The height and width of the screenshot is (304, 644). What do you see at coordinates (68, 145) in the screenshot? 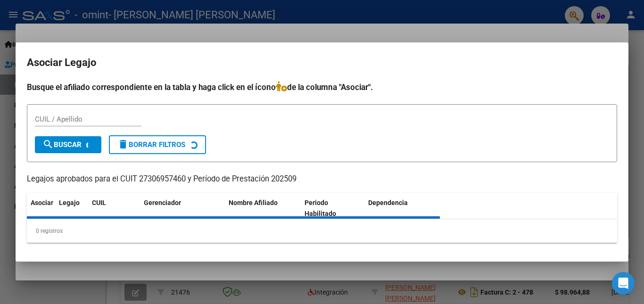
I see `button: Buscar` at bounding box center [68, 145].